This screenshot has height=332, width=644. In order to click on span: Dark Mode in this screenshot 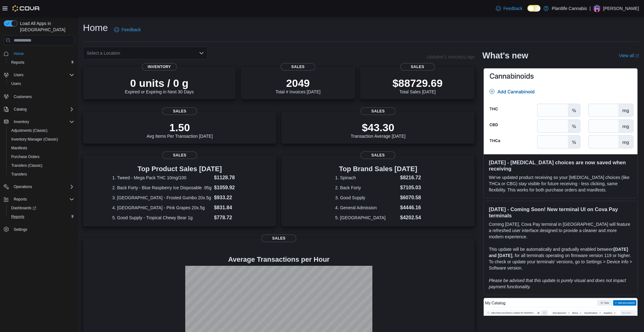, I will do `click(527, 11)`.